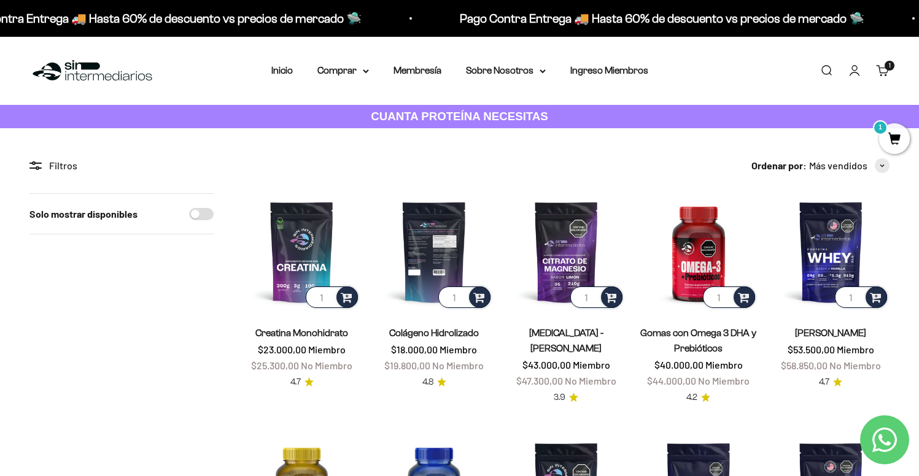 This screenshot has width=919, height=476. I want to click on span: $40.000,00, so click(679, 365).